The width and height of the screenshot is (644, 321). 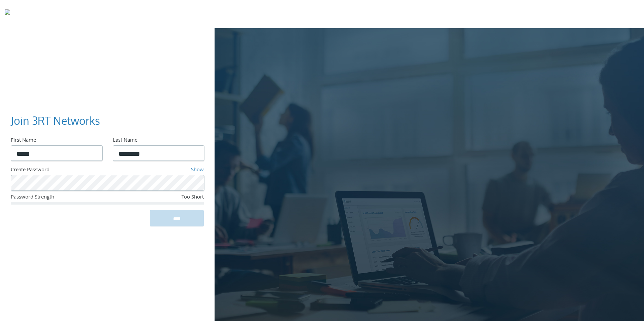 What do you see at coordinates (7, 14) in the screenshot?
I see `img: todyl-logo-dark.svg` at bounding box center [7, 14].